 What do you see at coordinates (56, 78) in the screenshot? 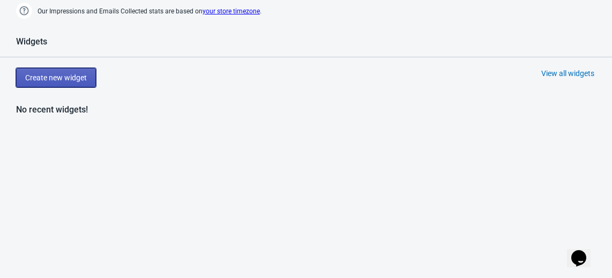
I see `button: Create new widget` at bounding box center [56, 78].